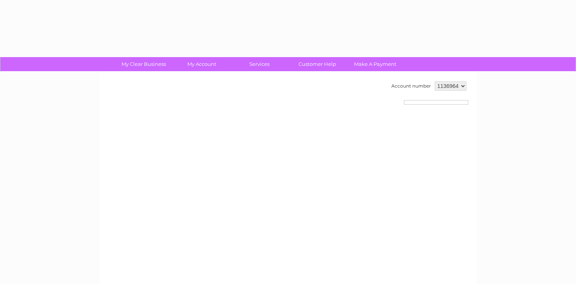  Describe the element at coordinates (375, 64) in the screenshot. I see `a: Make A Payment` at that location.